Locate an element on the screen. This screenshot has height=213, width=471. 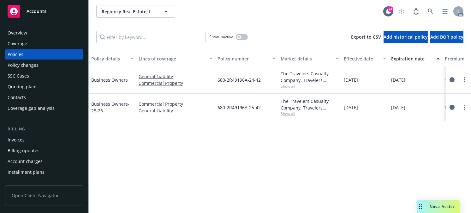
div: Drag to move is located at coordinates (421, 206).